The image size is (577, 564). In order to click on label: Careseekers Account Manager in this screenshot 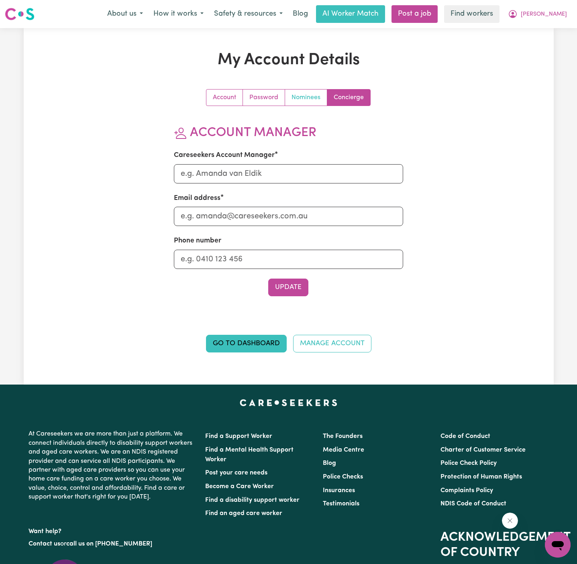, I will do `click(224, 155)`.